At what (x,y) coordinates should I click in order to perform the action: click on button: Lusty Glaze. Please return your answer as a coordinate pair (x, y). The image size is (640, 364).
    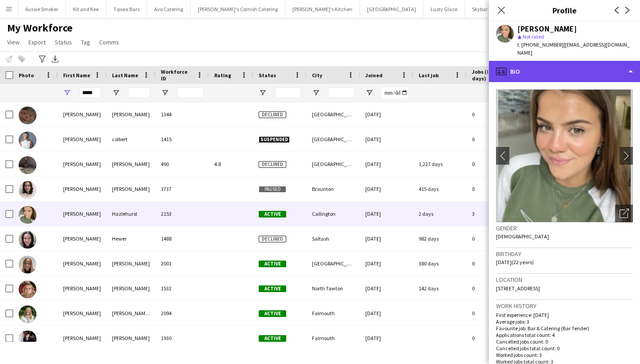
    Looking at the image, I should click on (444, 9).